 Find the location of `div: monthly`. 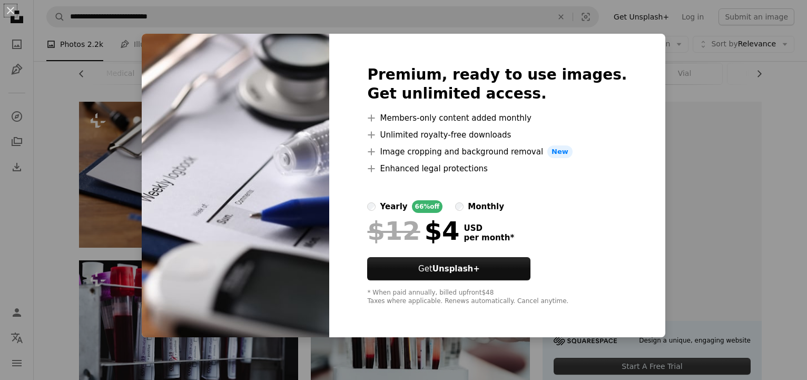

div: monthly is located at coordinates (486, 207).